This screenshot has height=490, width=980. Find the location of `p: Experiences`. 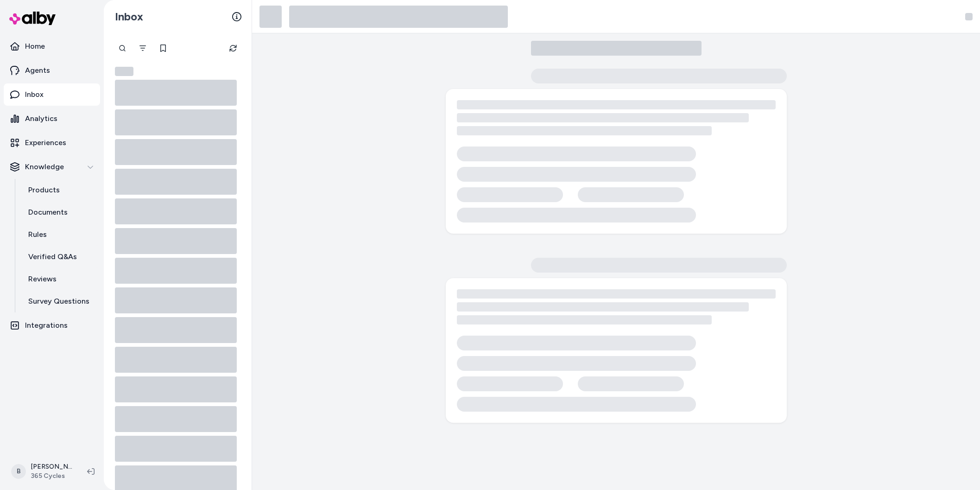

p: Experiences is located at coordinates (46, 143).